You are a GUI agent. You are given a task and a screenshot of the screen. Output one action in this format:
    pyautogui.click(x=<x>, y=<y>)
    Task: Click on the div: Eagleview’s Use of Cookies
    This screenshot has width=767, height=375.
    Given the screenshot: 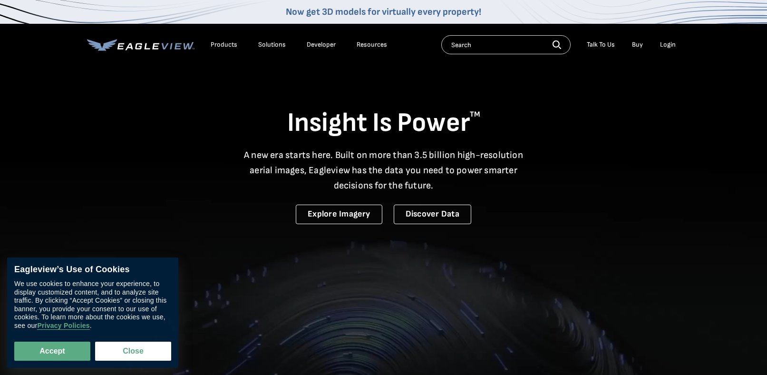 What is the action you would take?
    pyautogui.click(x=93, y=270)
    